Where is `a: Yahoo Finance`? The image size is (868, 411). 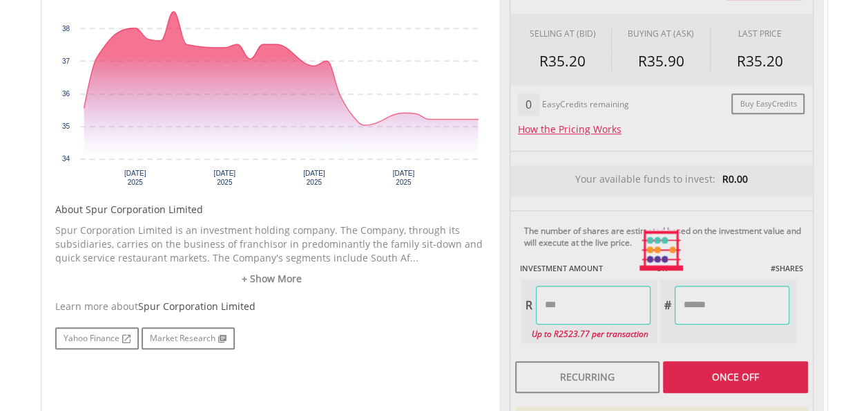
a: Yahoo Finance is located at coordinates (96, 338).